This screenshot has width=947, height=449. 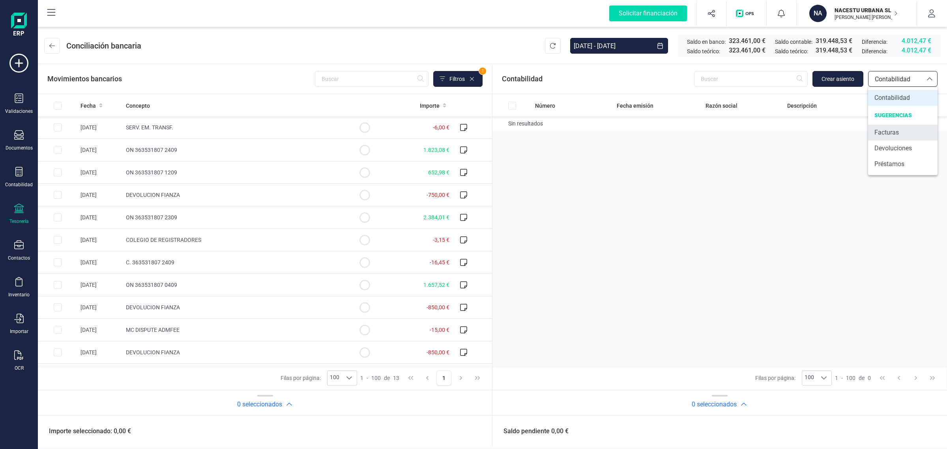 What do you see at coordinates (838, 79) in the screenshot?
I see `span: Crear asiento` at bounding box center [838, 79].